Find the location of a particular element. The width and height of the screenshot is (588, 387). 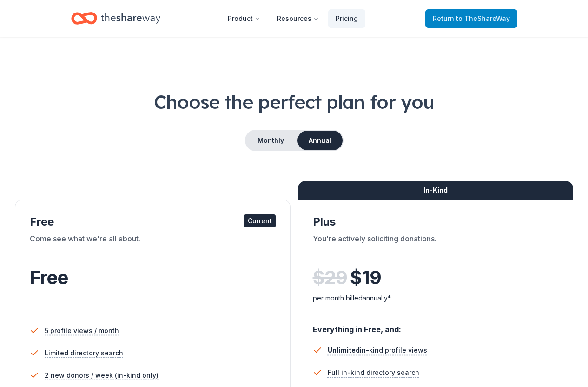

div: per month billed annually* is located at coordinates (436, 298).